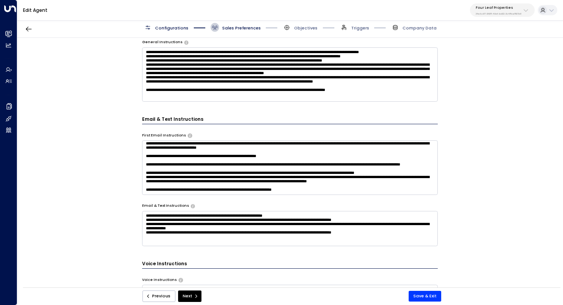 The image size is (563, 305). I want to click on a: Edit Agent, so click(35, 10).